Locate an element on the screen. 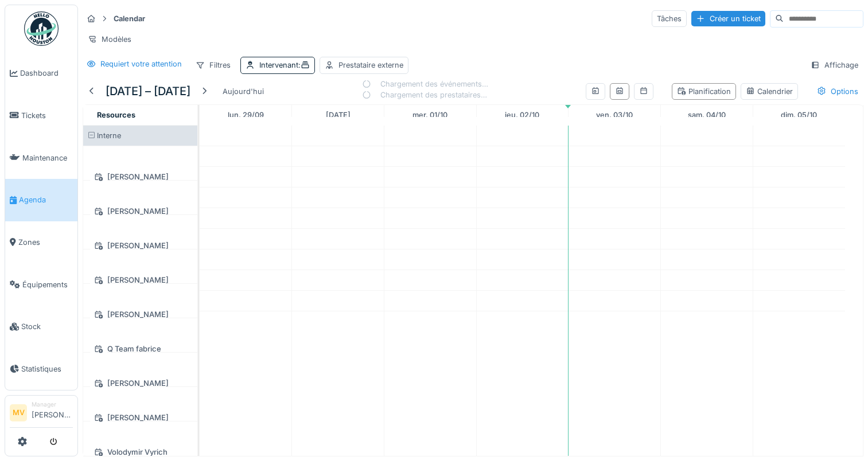  a: 29 septembre 2025 is located at coordinates (246, 114).